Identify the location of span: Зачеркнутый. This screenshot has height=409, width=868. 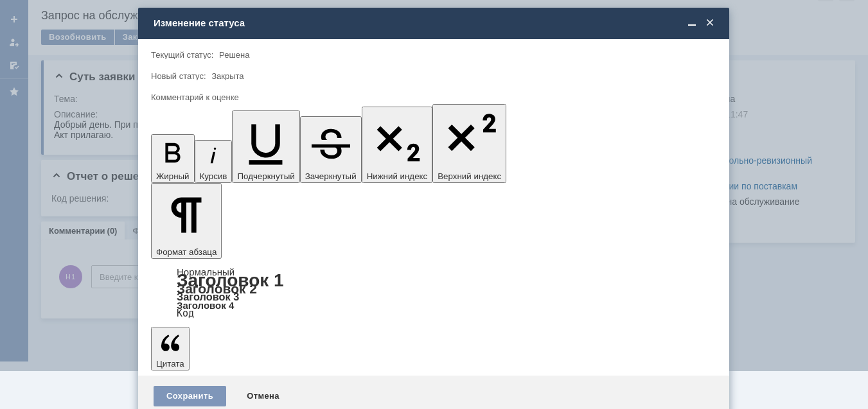
(331, 175).